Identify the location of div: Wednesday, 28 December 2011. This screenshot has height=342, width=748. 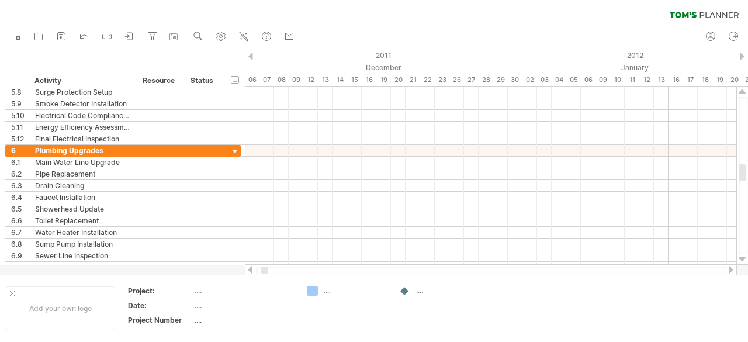
(485, 79).